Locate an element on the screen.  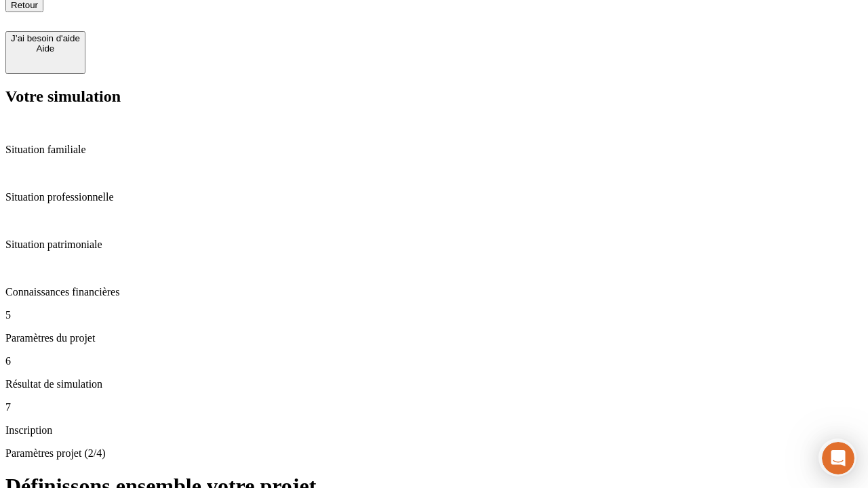
p: Résultat de simulation is located at coordinates (434, 385).